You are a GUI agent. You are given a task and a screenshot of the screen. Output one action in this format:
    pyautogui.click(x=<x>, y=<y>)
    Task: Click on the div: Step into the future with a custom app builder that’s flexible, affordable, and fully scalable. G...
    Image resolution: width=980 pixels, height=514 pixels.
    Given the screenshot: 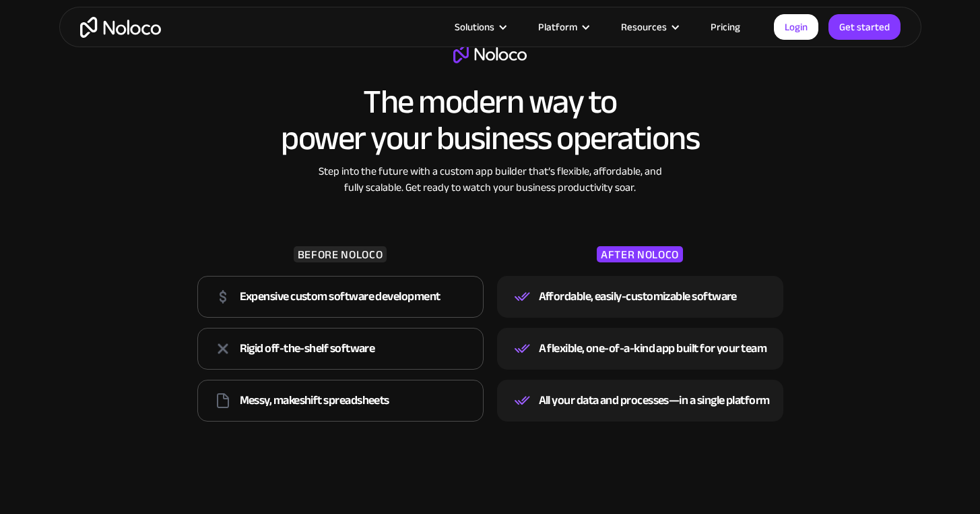 What is the action you would take?
    pyautogui.click(x=491, y=180)
    